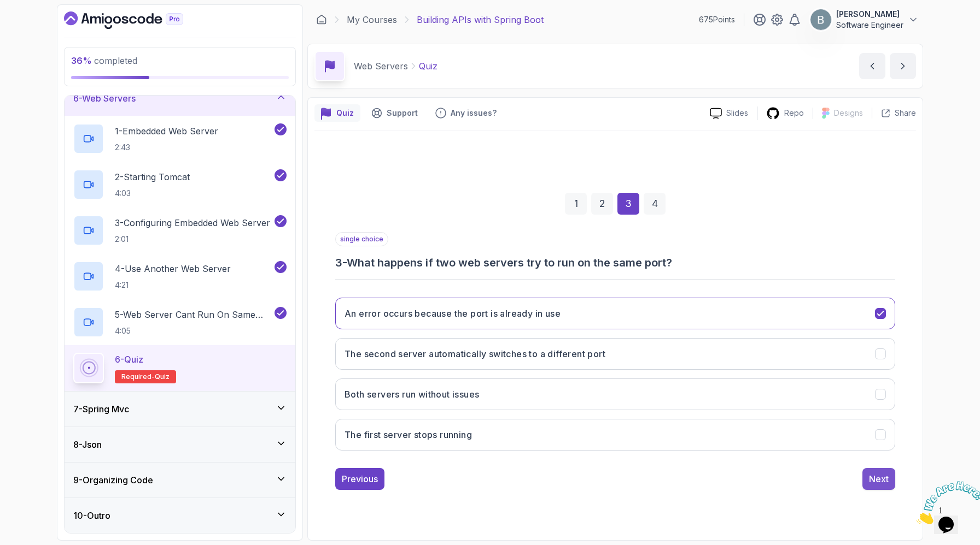 This screenshot has width=980, height=545. I want to click on div: 1, so click(576, 204).